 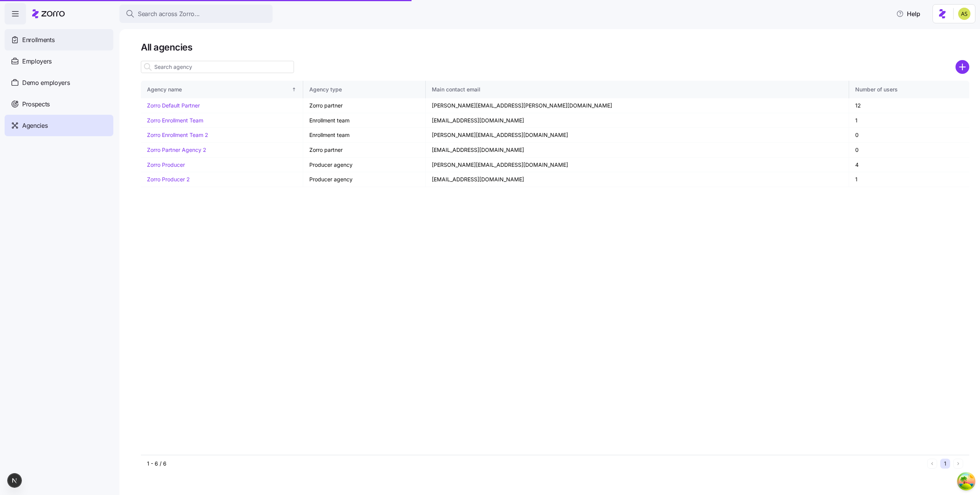 I want to click on a: Demo employers, so click(x=59, y=83).